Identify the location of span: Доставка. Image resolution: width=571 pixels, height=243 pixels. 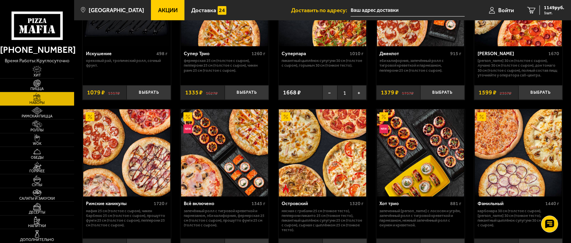
(204, 10).